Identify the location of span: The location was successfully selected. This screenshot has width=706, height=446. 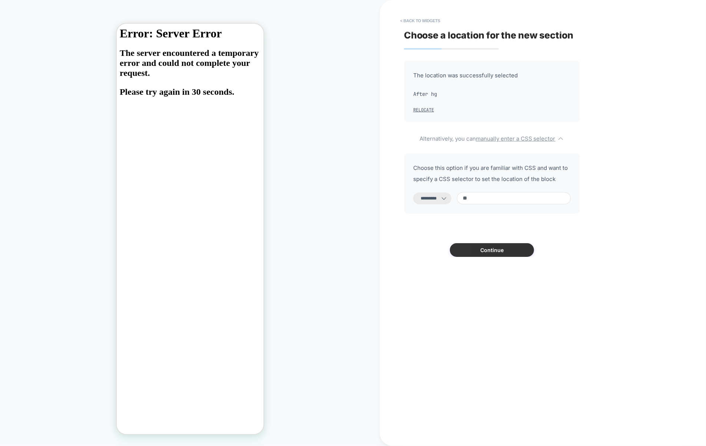
(492, 76).